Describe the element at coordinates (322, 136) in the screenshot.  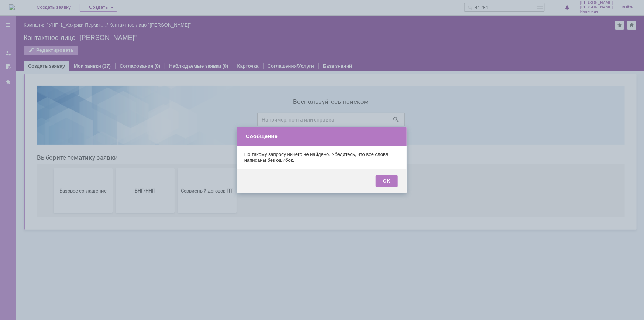
I see `div: Сообщение` at that location.